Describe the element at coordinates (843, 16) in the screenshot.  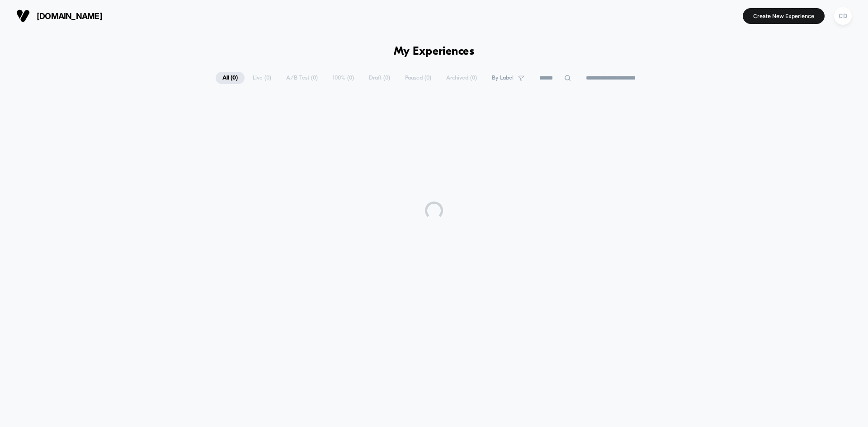
I see `div: CD` at that location.